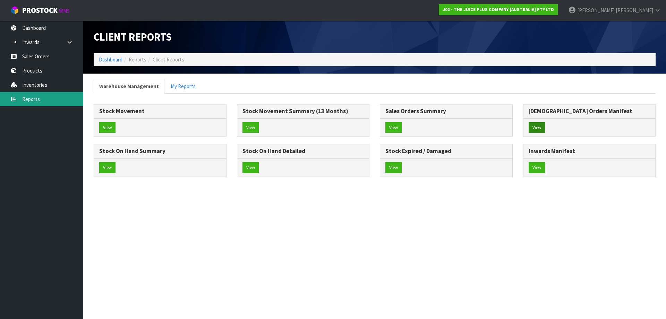 This screenshot has width=666, height=319. I want to click on h3: Stock On Hand Detailed, so click(303, 151).